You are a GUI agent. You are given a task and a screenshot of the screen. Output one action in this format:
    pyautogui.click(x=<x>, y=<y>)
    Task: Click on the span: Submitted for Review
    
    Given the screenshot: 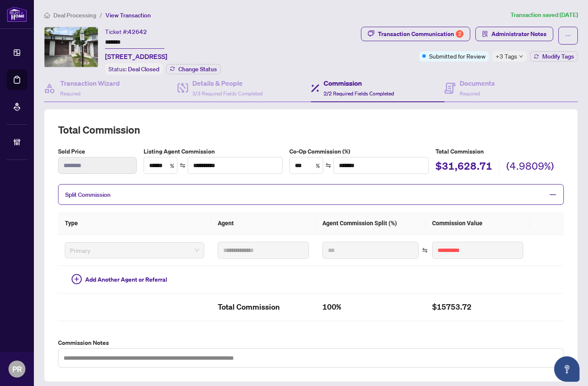 What is the action you would take?
    pyautogui.click(x=457, y=56)
    